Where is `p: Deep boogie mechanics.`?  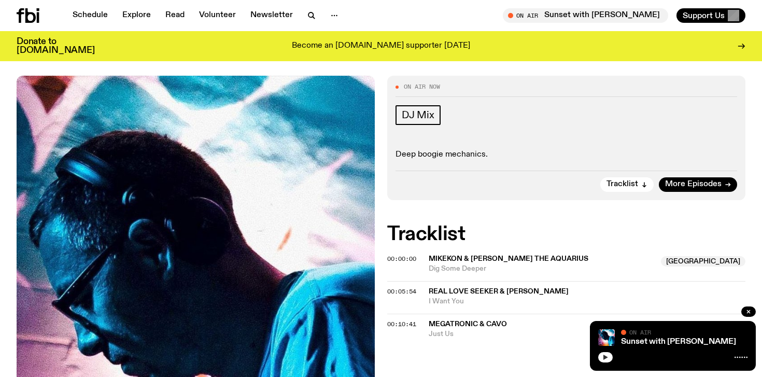 p: Deep boogie mechanics. is located at coordinates (566, 155).